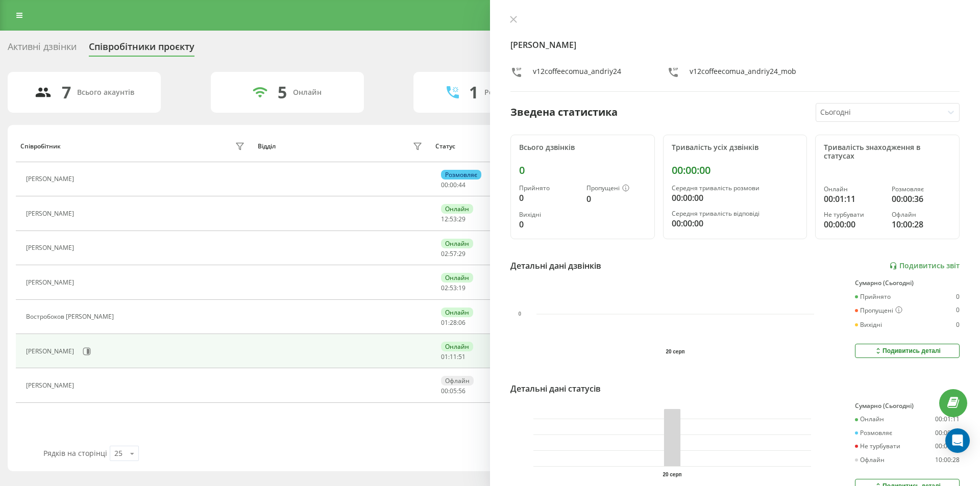  Describe the element at coordinates (453, 322) in the screenshot. I see `span: 28` at that location.